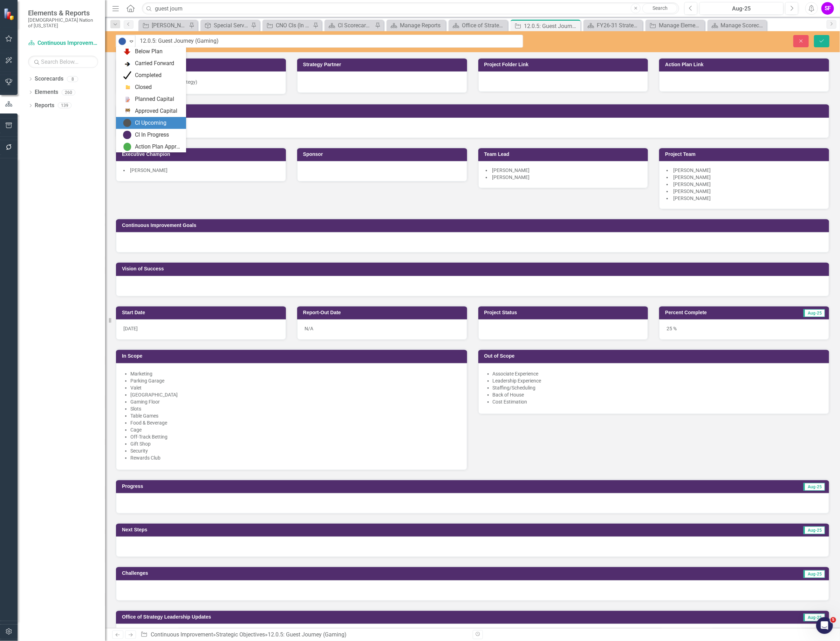  I want to click on p: Not defined, so click(473, 127).